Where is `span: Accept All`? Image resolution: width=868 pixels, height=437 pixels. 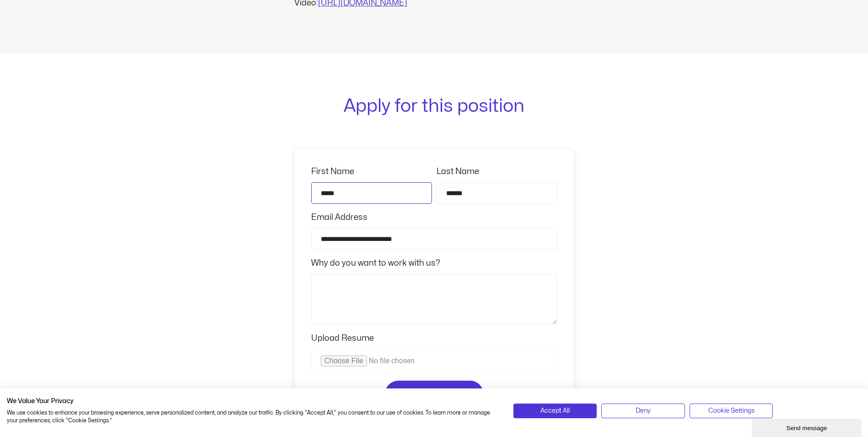
span: Accept All is located at coordinates (555, 411).